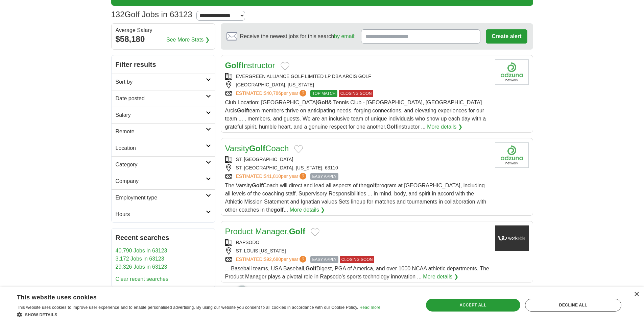 Image resolution: width=644 pixels, height=323 pixels. What do you see at coordinates (161, 148) in the screenshot?
I see `h2: Location` at bounding box center [161, 148].